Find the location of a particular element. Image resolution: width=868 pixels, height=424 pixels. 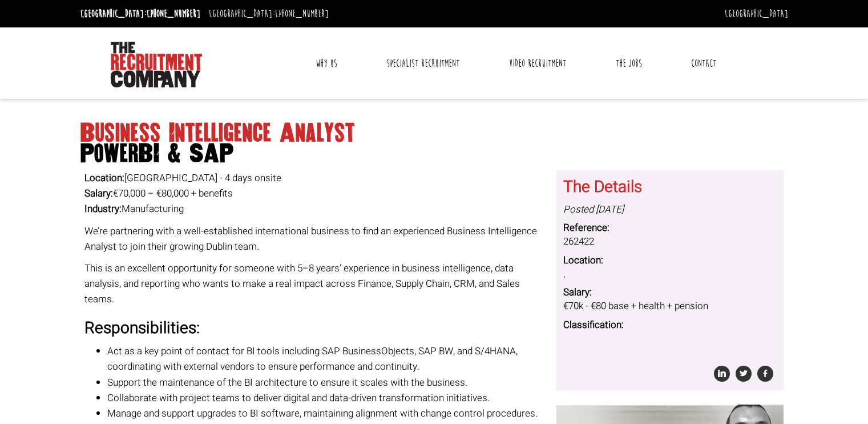

dt: Classification: is located at coordinates (670, 325).